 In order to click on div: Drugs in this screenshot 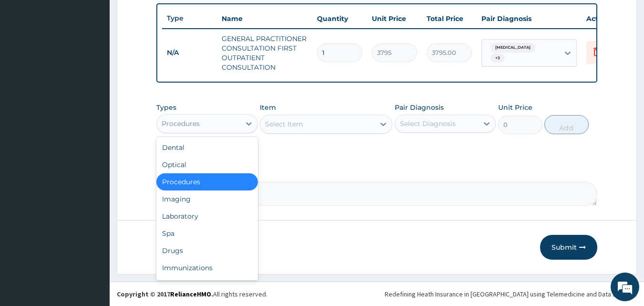, I will do `click(207, 250)`.